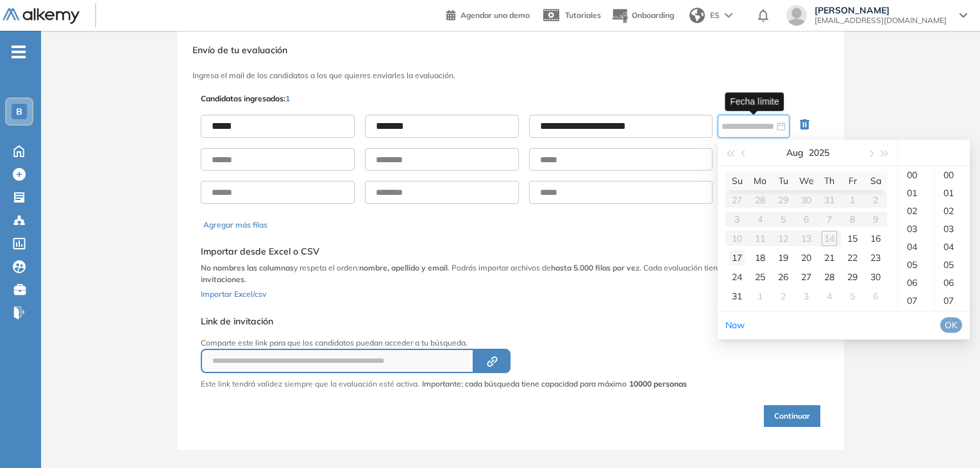 The image size is (980, 468). I want to click on td: 2025-08-28, so click(830, 277).